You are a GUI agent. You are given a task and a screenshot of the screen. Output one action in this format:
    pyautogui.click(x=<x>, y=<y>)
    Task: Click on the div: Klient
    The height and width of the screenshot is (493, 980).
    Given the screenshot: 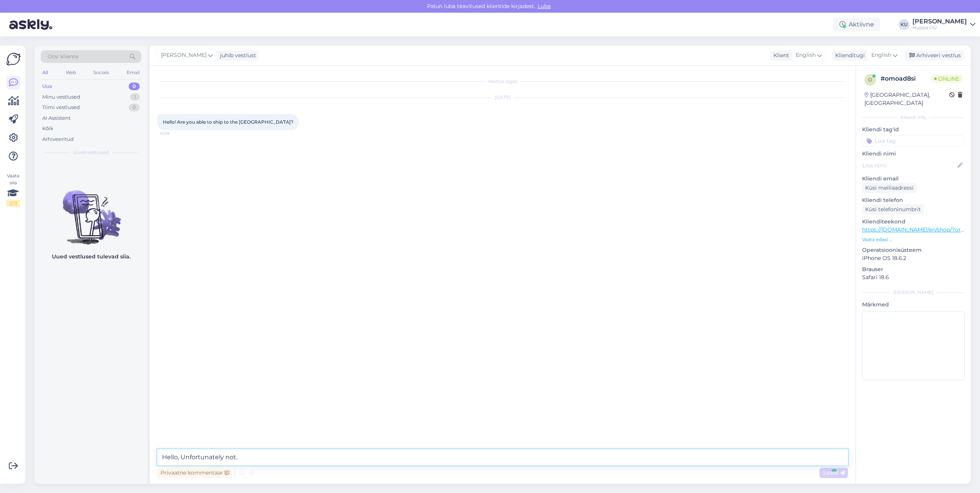 What is the action you would take?
    pyautogui.click(x=780, y=55)
    